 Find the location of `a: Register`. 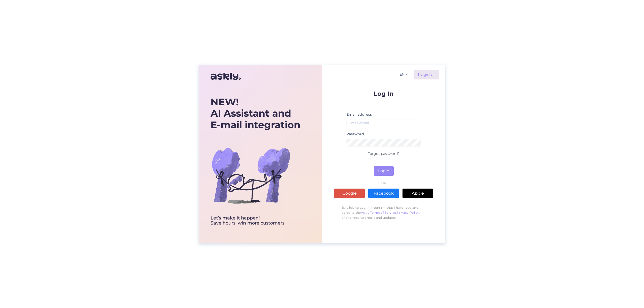

a: Register is located at coordinates (426, 75).